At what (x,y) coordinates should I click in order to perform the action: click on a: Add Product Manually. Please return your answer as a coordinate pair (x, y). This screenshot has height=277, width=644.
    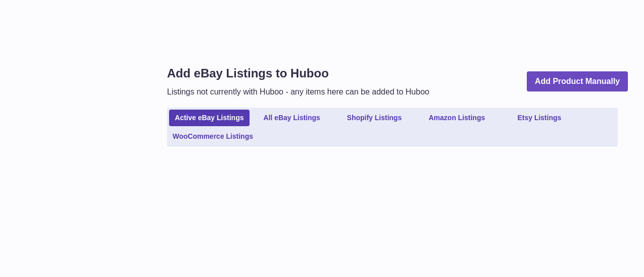
    Looking at the image, I should click on (577, 82).